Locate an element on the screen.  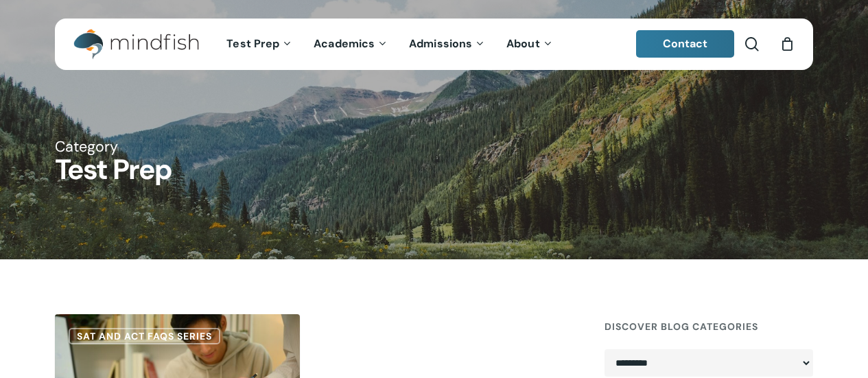
span: Academics is located at coordinates (344, 43).